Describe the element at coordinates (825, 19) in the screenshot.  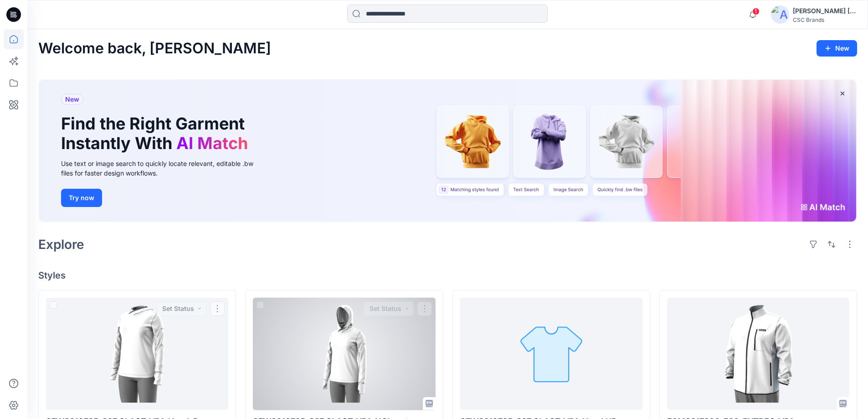
I see `div: CSC Brands` at that location.